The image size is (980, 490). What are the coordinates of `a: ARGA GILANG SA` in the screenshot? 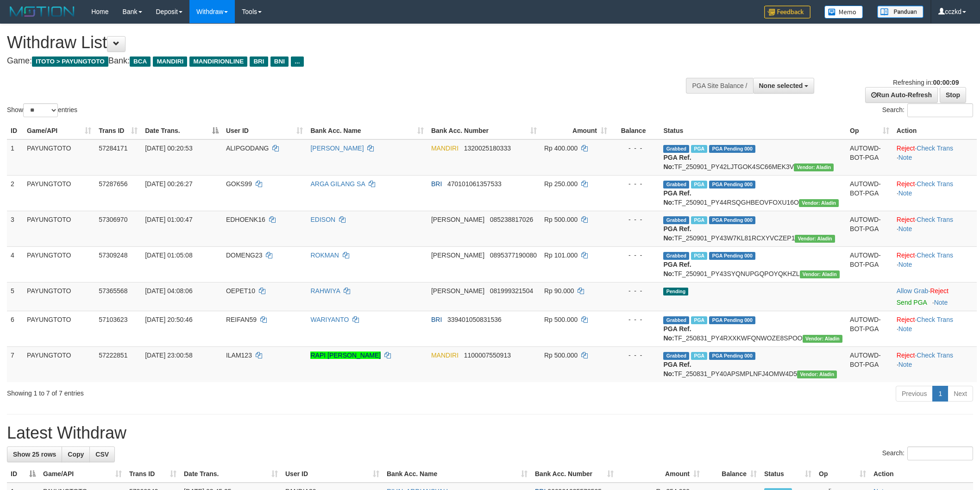 It's located at (338, 184).